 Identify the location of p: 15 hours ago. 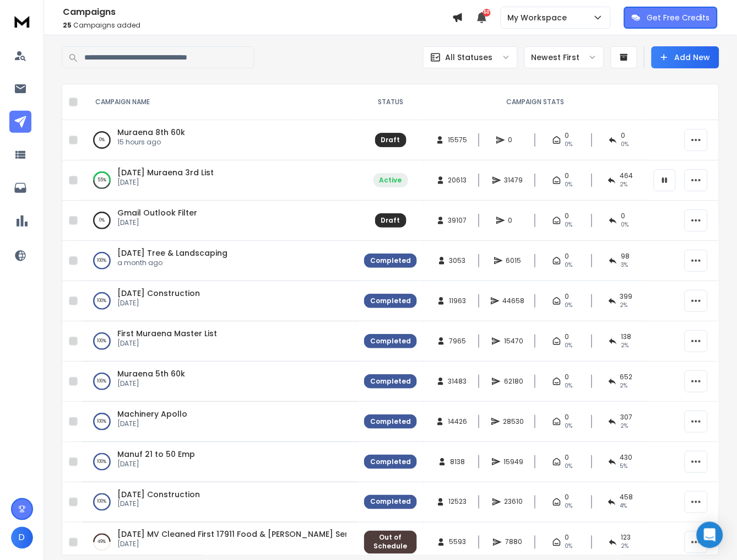
(151, 142).